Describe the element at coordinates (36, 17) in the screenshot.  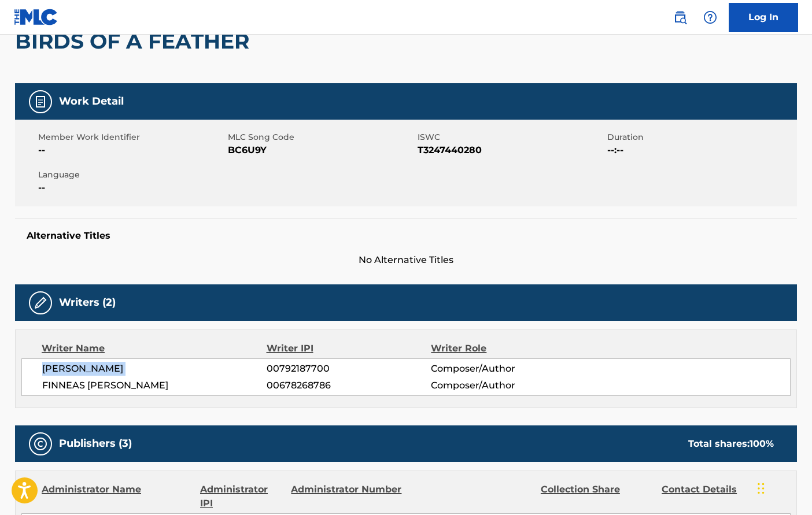
I see `img: MLC Logo` at that location.